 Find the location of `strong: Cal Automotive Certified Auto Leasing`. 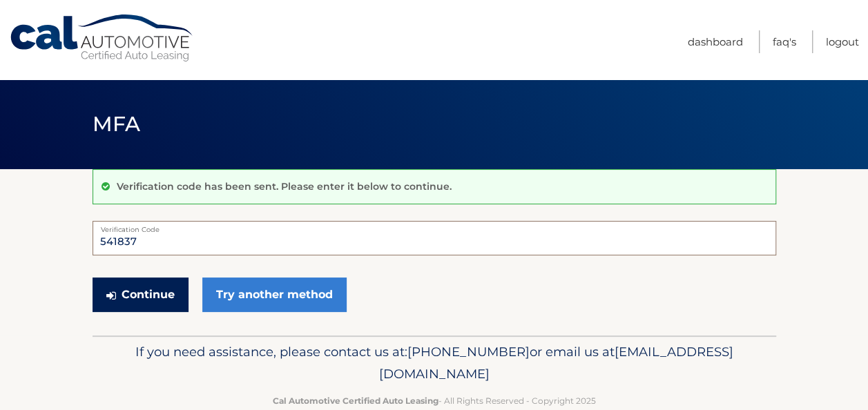

strong: Cal Automotive Certified Auto Leasing is located at coordinates (356, 401).